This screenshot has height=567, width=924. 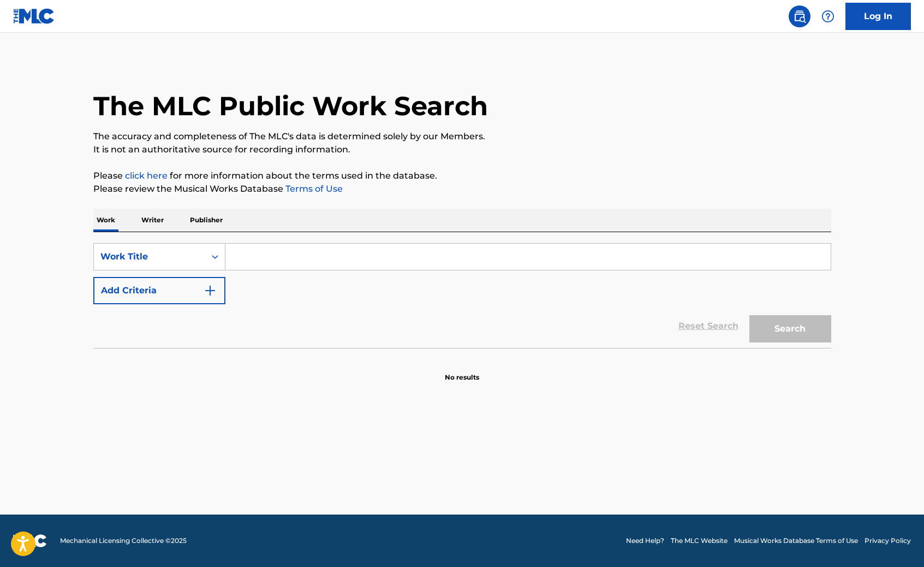 I want to click on p: Please review the Musical Works Database, so click(x=462, y=189).